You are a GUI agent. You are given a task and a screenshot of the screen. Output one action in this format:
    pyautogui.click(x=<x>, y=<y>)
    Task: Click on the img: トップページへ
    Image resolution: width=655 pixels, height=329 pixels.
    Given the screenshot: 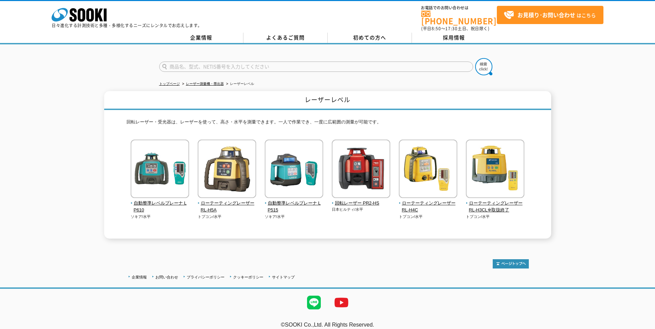 What is the action you would take?
    pyautogui.click(x=511, y=264)
    